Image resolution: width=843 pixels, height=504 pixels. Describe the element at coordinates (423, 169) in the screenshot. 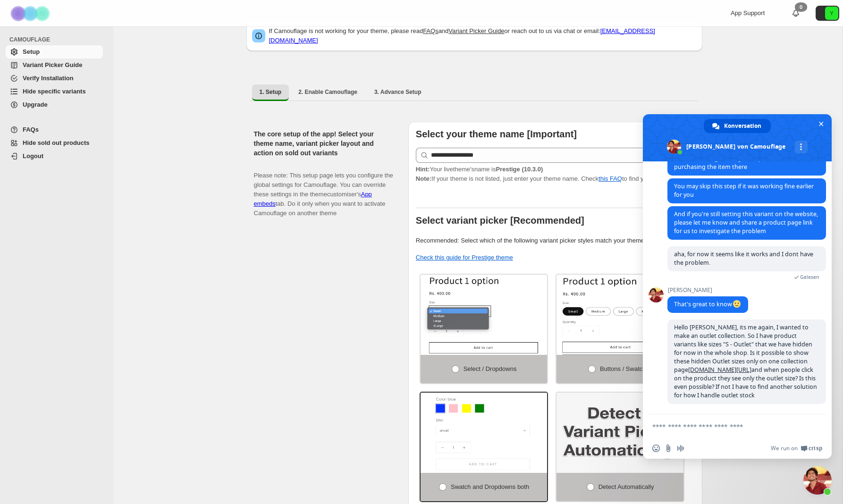

I see `strong: Hint:` at that location.